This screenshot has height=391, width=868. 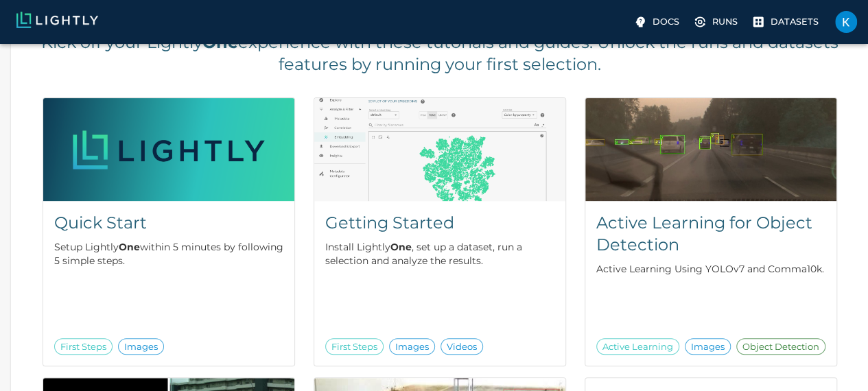 What do you see at coordinates (169, 150) in the screenshot?
I see `img: Quick Start` at bounding box center [169, 150].